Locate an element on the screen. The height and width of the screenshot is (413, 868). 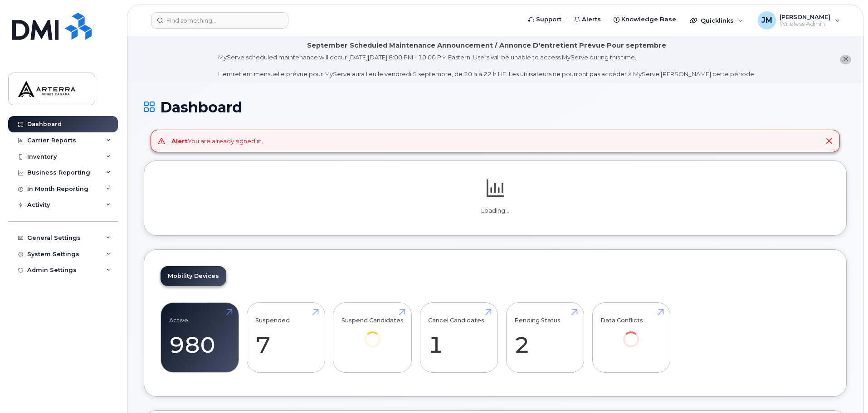
h1: Dashboard is located at coordinates (495, 107).